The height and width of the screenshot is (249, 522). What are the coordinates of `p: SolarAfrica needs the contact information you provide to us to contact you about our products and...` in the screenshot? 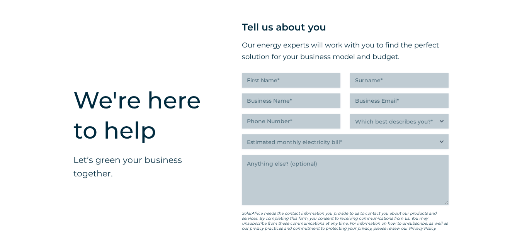 It's located at (345, 221).